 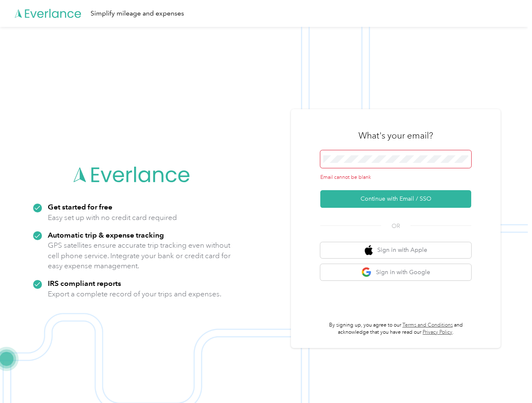 What do you see at coordinates (396, 272) in the screenshot?
I see `button: google logoSign in with Google` at bounding box center [396, 272].